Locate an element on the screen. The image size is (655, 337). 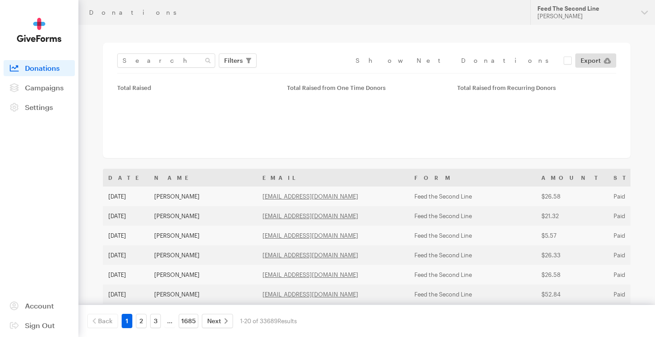
a: Account is located at coordinates (39, 306).